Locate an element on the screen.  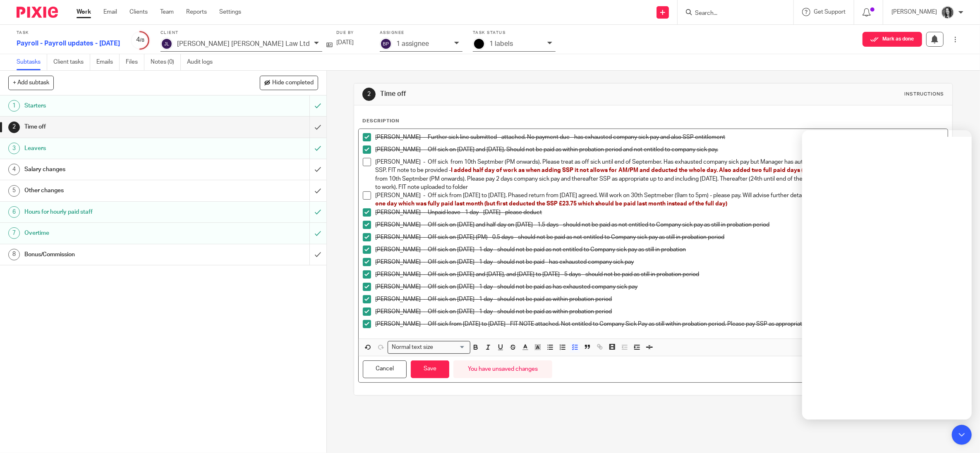
small: /8 is located at coordinates (142, 40).